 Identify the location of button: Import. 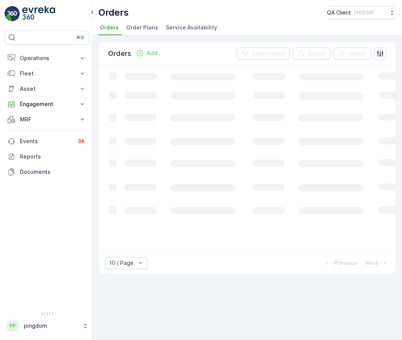
(353, 54).